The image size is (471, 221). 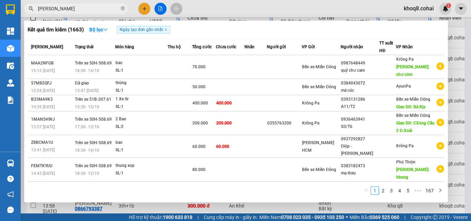 What do you see at coordinates (408, 191) in the screenshot?
I see `li: 5` at bounding box center [408, 191].